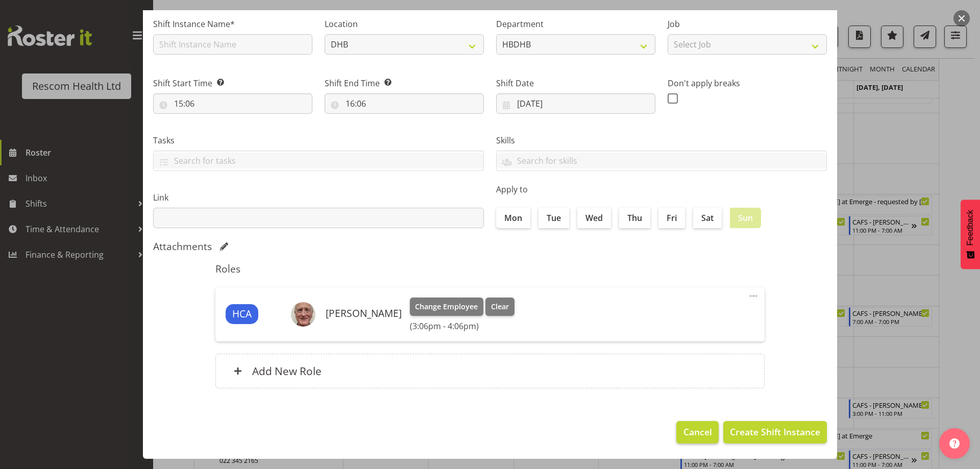  What do you see at coordinates (404, 83) in the screenshot?
I see `label: Shift End Time` at bounding box center [404, 83].